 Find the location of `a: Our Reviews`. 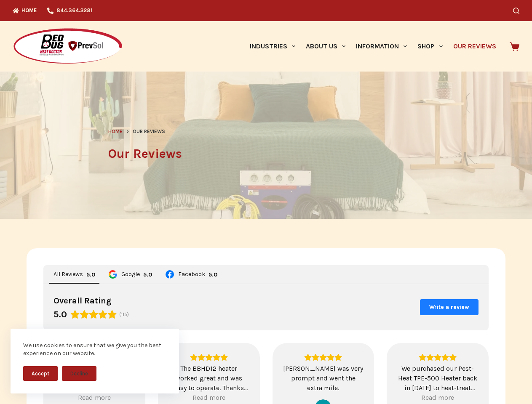

a: Our Reviews is located at coordinates (474, 46).